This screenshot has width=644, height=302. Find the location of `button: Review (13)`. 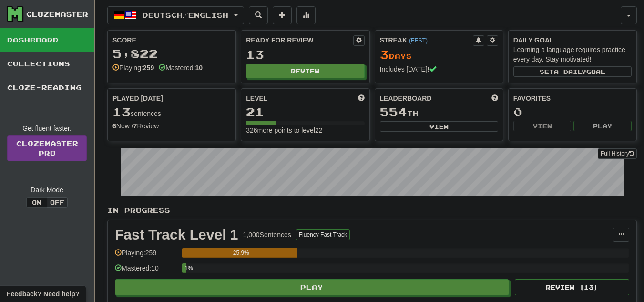

button: Review (13) is located at coordinates (572, 287).